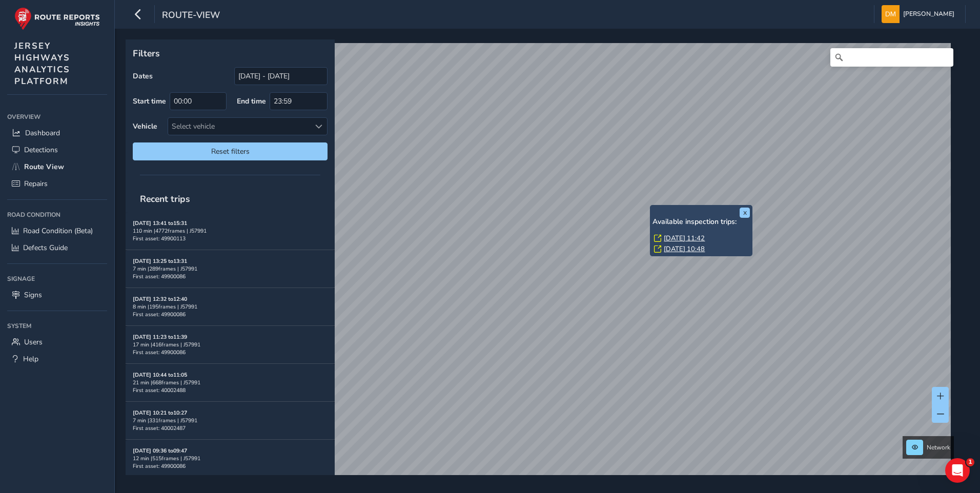 This screenshot has height=493, width=980. Describe the element at coordinates (158, 391) in the screenshot. I see `span: First asset: 40002488` at that location.